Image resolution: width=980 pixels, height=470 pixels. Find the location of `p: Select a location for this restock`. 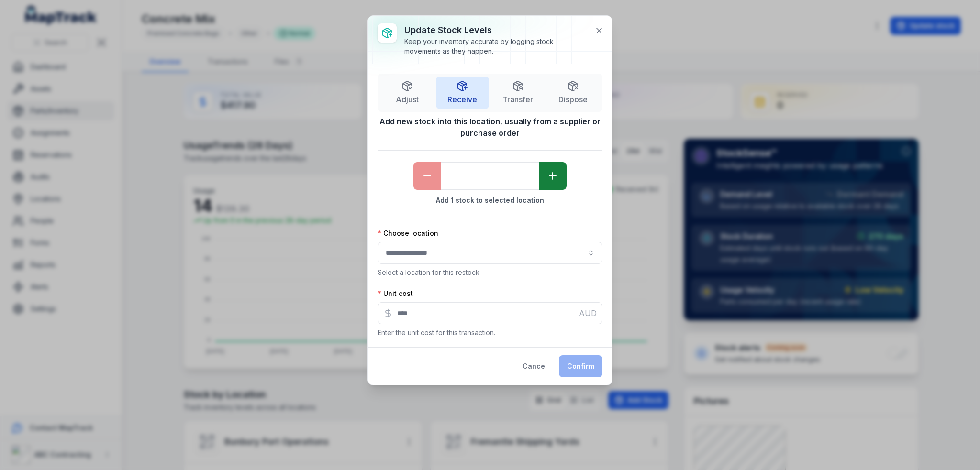

p: Select a location for this restock is located at coordinates (490, 273).